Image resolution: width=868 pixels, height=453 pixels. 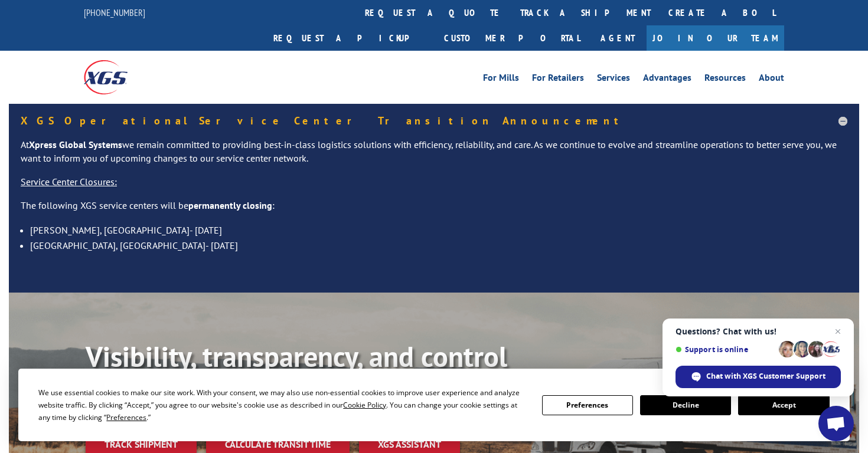 I want to click on p: The following XGS service centers will be :, so click(x=434, y=211).